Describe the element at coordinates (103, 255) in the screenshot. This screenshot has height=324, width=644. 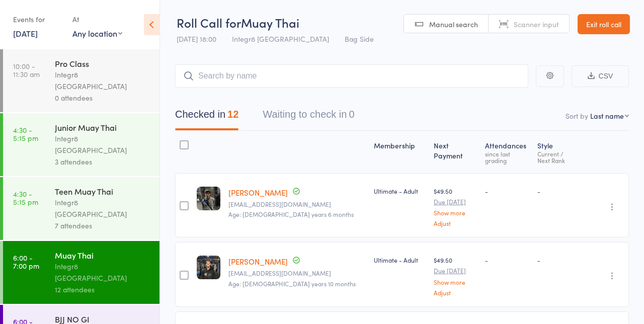
I see `div: Muay Thai` at that location.